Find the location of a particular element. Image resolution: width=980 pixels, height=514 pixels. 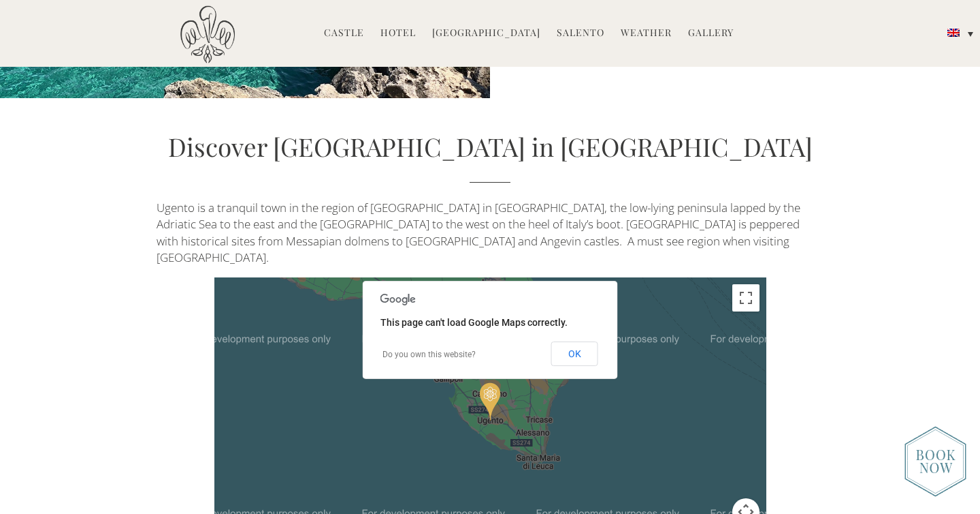

a: Salento is located at coordinates (581, 33).